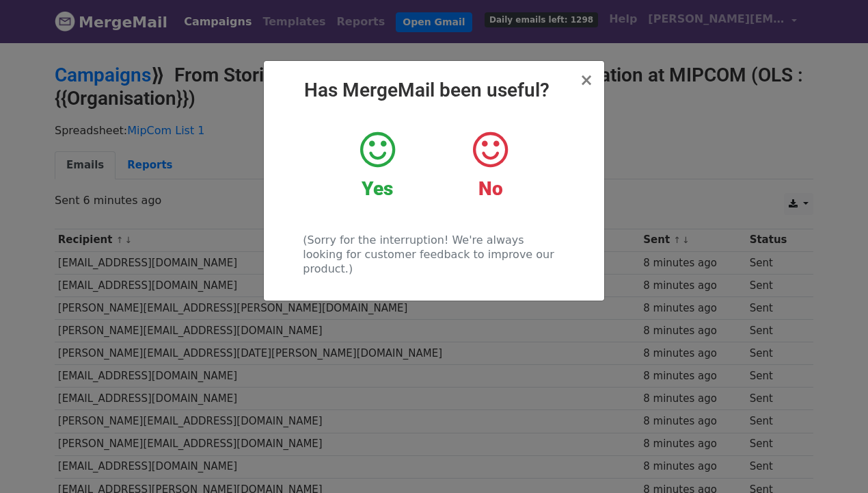 The image size is (868, 493). Describe the element at coordinates (434, 90) in the screenshot. I see `h2: Has MergeMail been useful?` at that location.